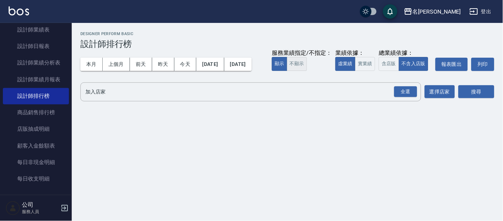 The width and height of the screenshot is (503, 221). What do you see at coordinates (302, 53) in the screenshot?
I see `div: 服務業績指定/不指定：` at bounding box center [302, 53].